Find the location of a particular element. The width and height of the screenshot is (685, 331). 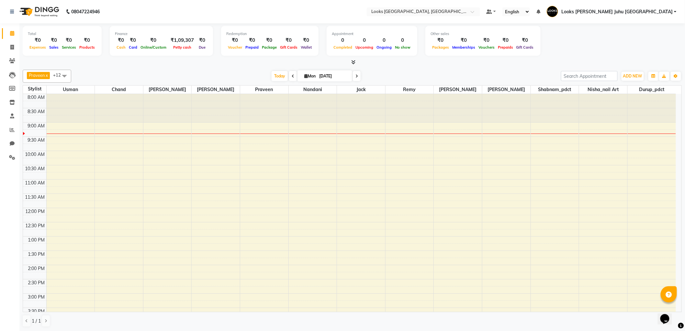

span: Shabnam_pdct is located at coordinates (555, 89).